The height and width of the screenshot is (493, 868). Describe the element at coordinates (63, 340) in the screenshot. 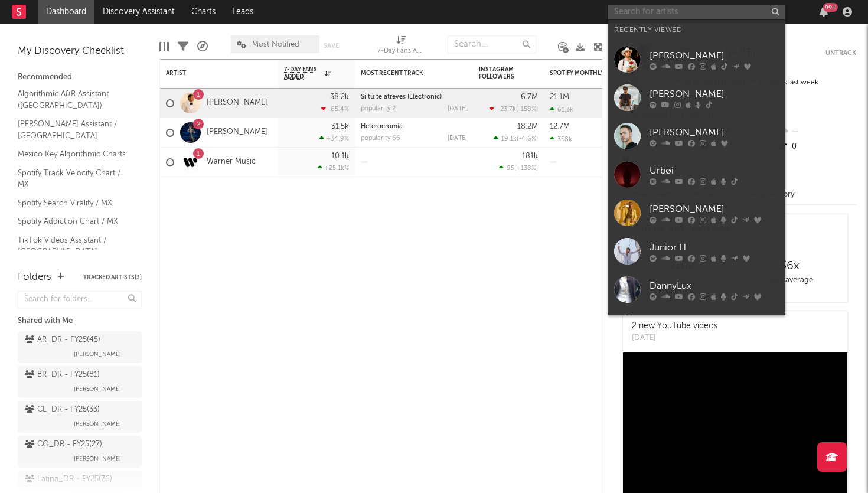

I see `div: AR_DR - FY25 ( 45 )` at that location.